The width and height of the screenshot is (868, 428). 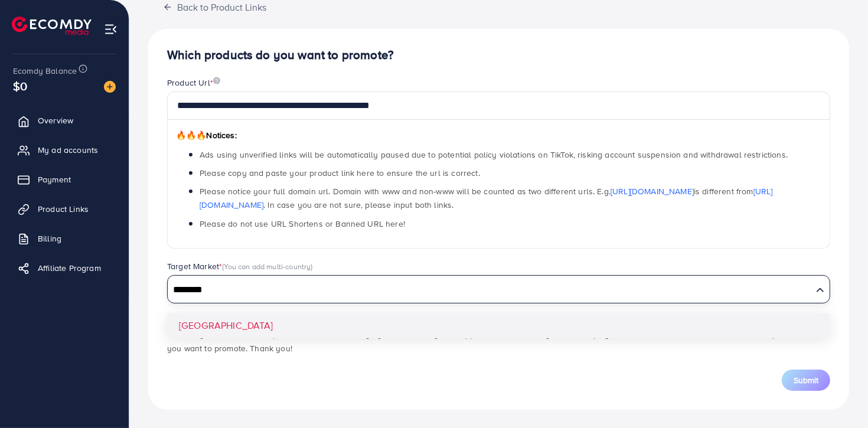 What do you see at coordinates (806, 380) in the screenshot?
I see `button: Submit` at bounding box center [806, 380].